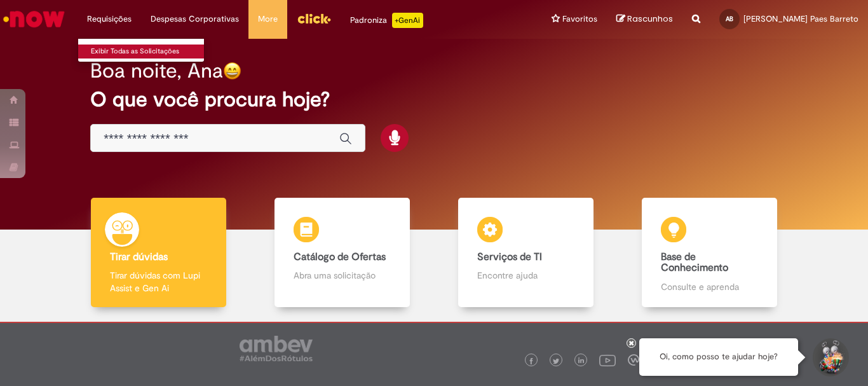  What do you see at coordinates (434, 99) in the screenshot?
I see `h2: O que você procura hoje?` at bounding box center [434, 99].